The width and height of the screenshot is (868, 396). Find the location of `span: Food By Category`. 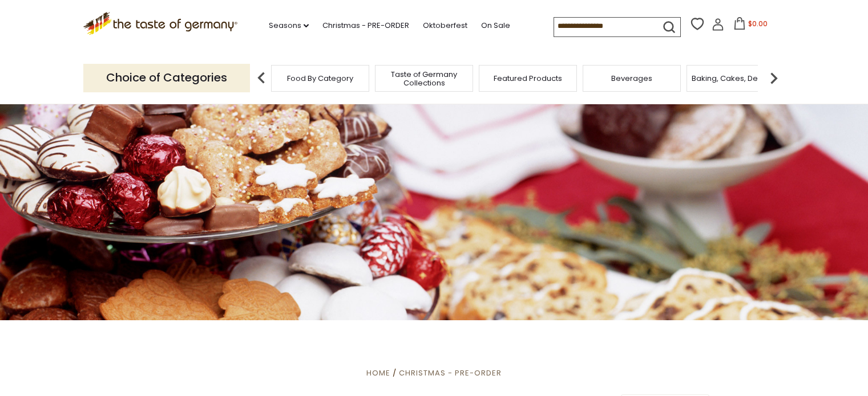

span: Food By Category is located at coordinates (320, 78).